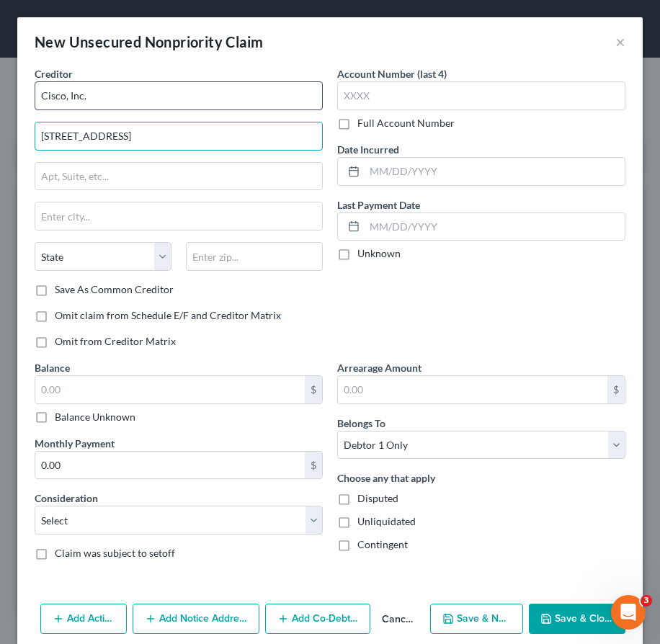  Describe the element at coordinates (254, 257) in the screenshot. I see `input: Enter zip...` at that location.